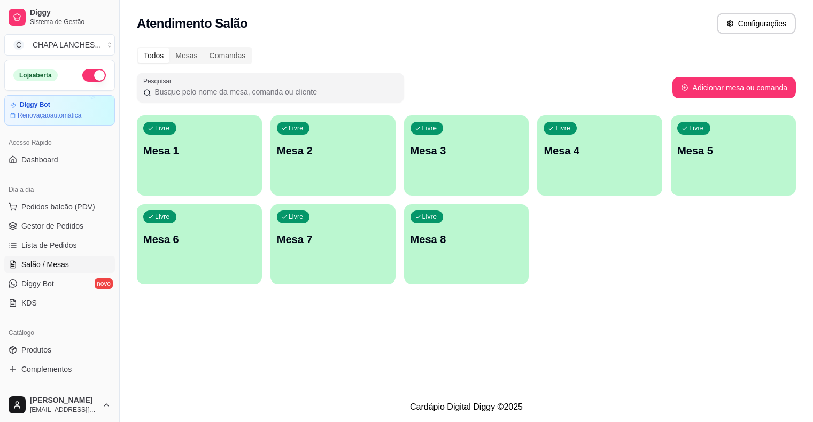 This screenshot has width=813, height=422. I want to click on button: LivreMesa 2, so click(333, 156).